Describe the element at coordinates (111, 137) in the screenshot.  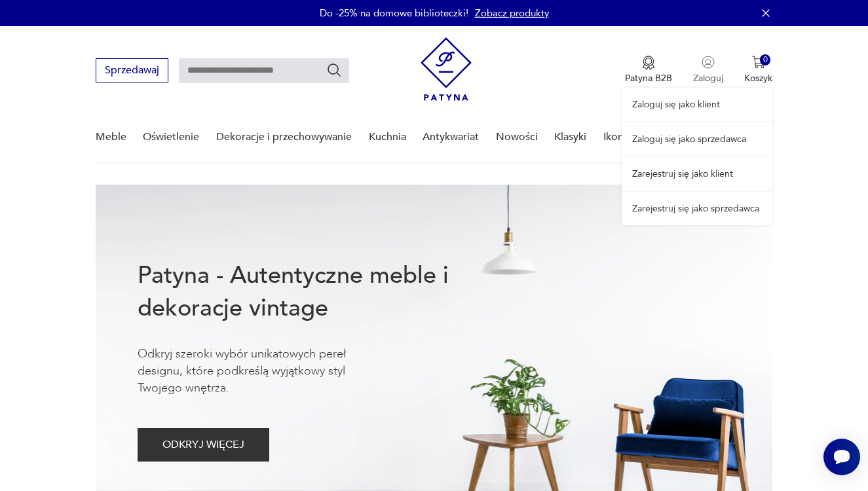
I see `a: Meble` at that location.